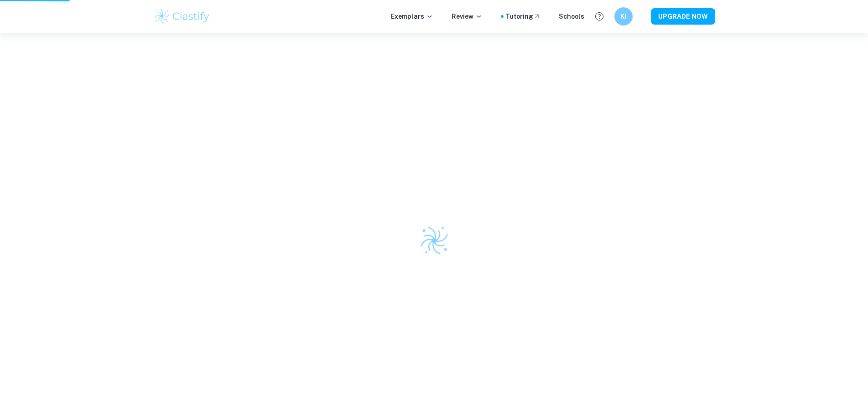 The height and width of the screenshot is (415, 868). What do you see at coordinates (683, 17) in the screenshot?
I see `button: UPGRADE NOW` at bounding box center [683, 17].